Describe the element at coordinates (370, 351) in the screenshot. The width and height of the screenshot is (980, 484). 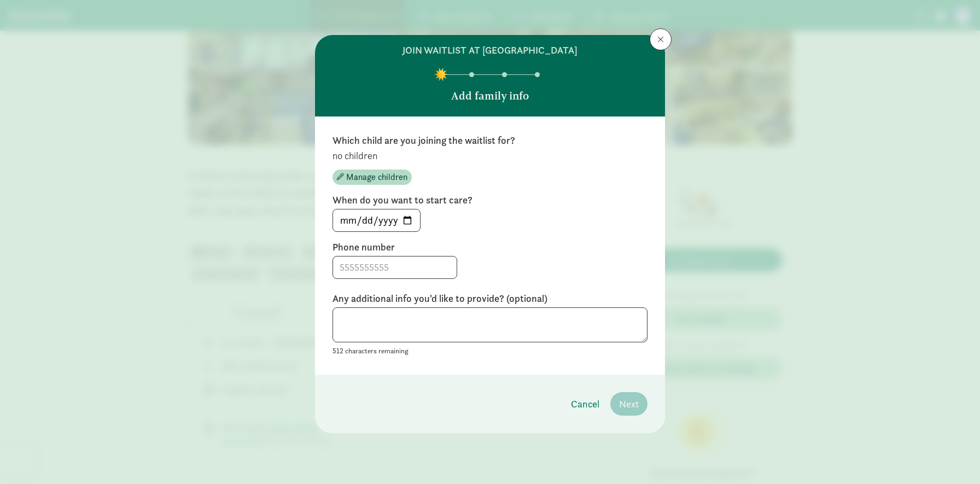
I see `small: 512 characters remaining` at that location.